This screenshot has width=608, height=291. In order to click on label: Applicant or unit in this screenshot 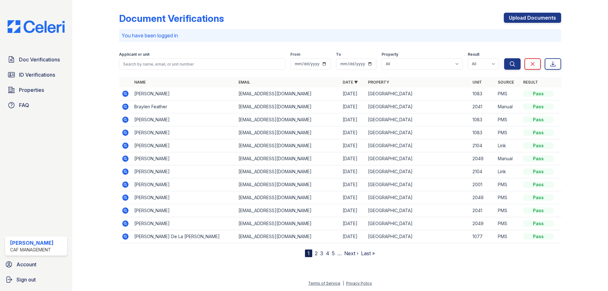, I will do `click(134, 55)`.